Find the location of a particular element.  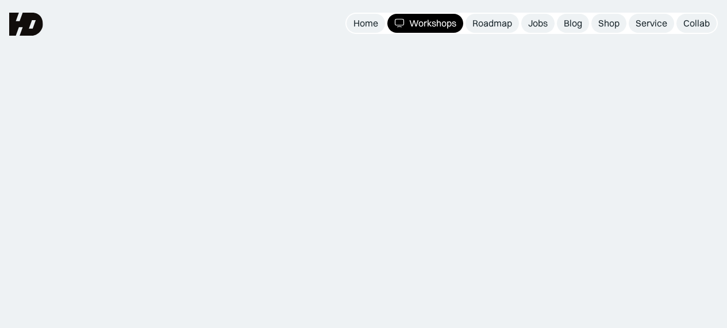

div: Collab is located at coordinates (696, 23).